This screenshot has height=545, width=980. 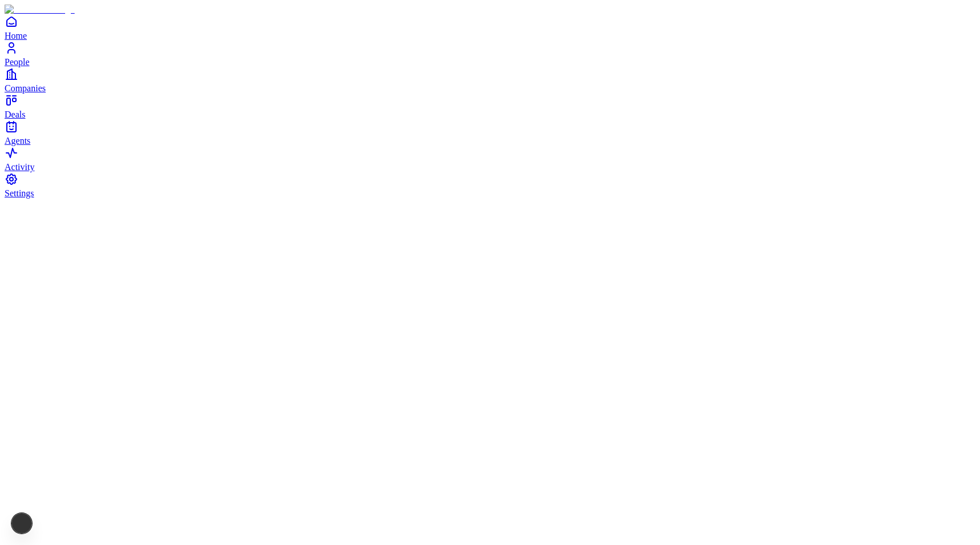 What do you see at coordinates (17, 141) in the screenshot?
I see `span: Agents` at bounding box center [17, 141].